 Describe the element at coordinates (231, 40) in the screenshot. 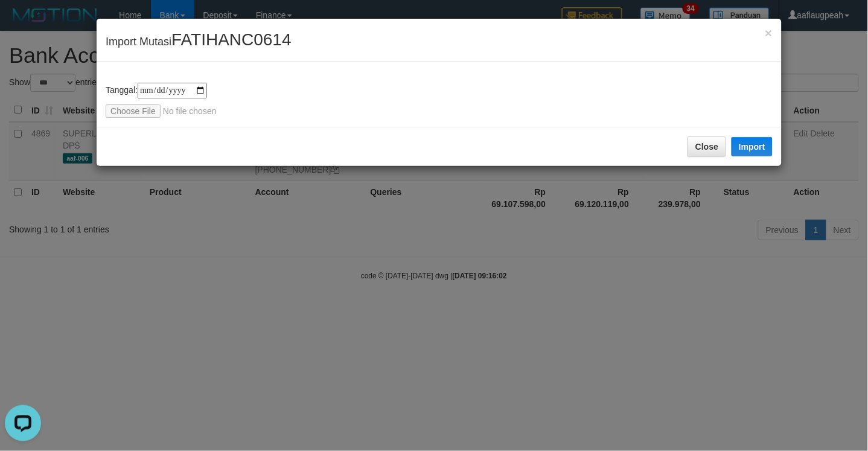

I see `span: FATIHANC0614` at that location.